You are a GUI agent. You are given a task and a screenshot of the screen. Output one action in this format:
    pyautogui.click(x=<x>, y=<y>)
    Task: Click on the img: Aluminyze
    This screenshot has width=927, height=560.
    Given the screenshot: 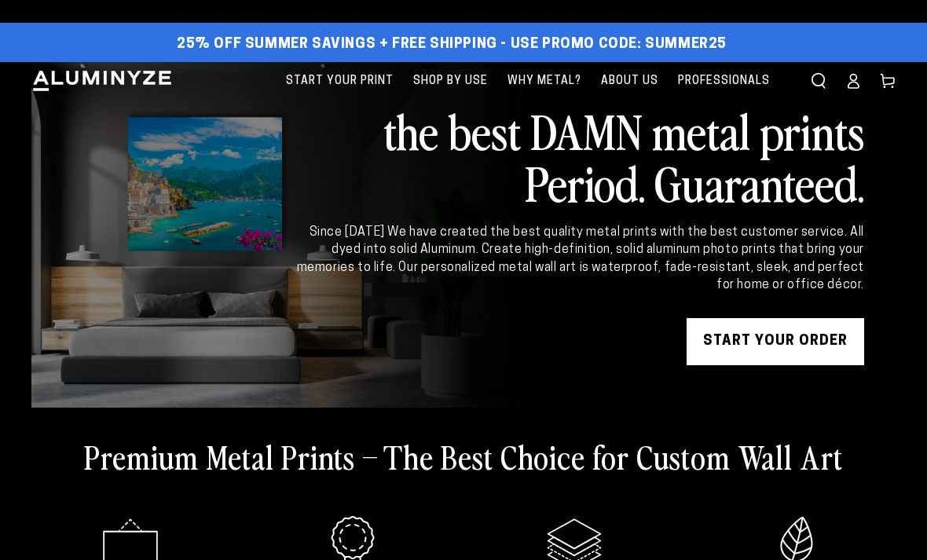 What is the action you would take?
    pyautogui.click(x=102, y=81)
    